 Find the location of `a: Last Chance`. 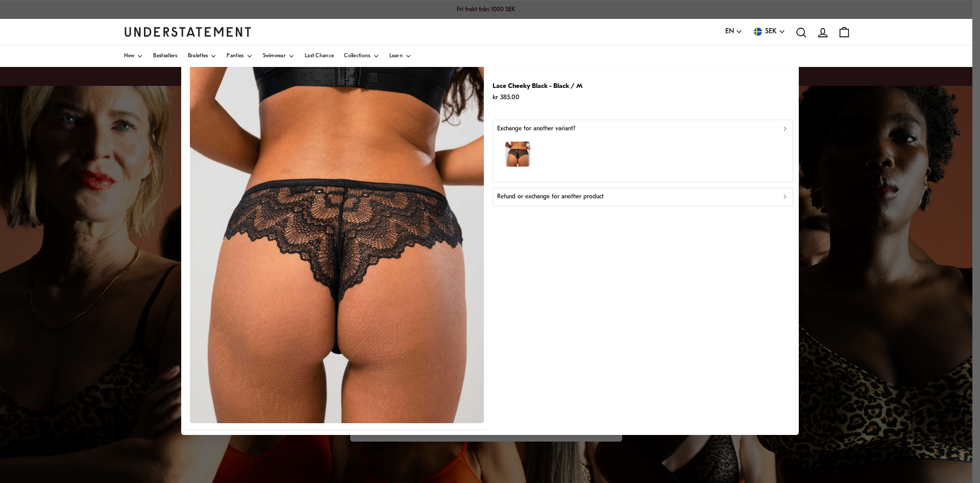

a: Last Chance is located at coordinates (319, 57).